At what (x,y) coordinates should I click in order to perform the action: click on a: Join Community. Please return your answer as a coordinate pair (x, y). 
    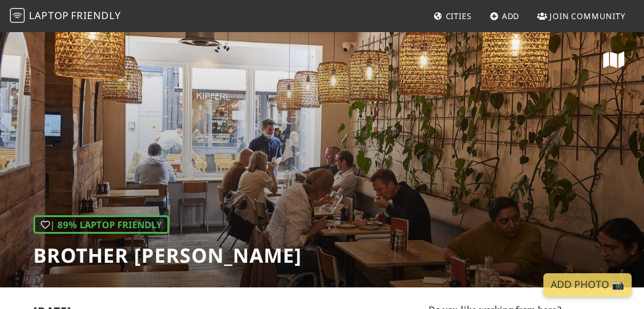
    Looking at the image, I should click on (581, 16).